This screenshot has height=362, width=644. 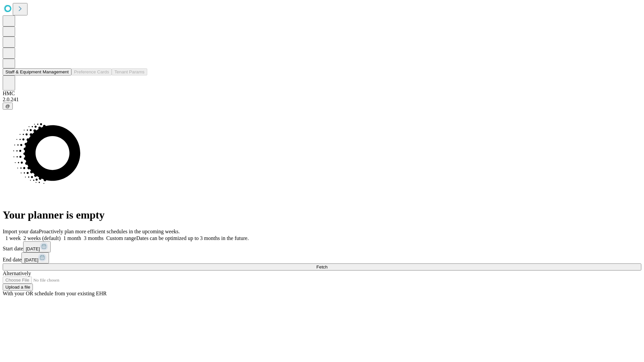 I want to click on div: 2.0.241, so click(x=322, y=100).